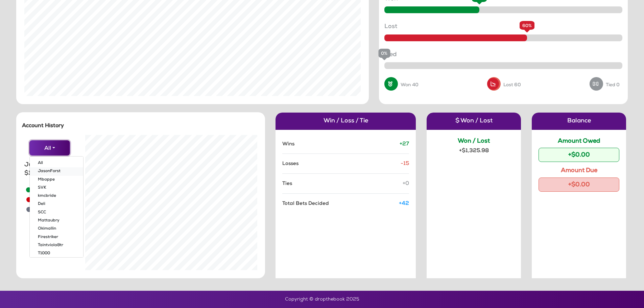 This screenshot has width=644, height=308. Describe the element at coordinates (56, 221) in the screenshot. I see `button: Mattaubry` at that location.